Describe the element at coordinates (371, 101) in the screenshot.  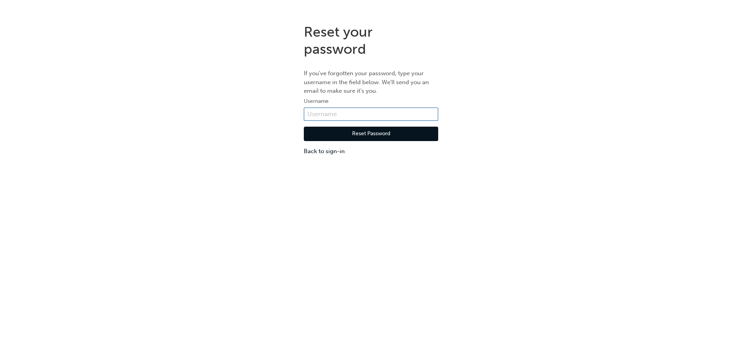
I see `label: Username` at that location.